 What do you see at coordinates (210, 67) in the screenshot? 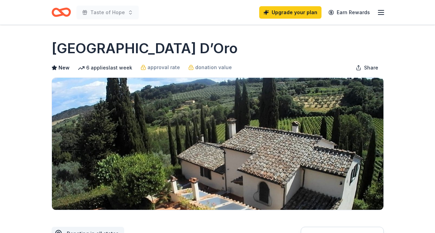
I see `a: donation value` at bounding box center [210, 67].